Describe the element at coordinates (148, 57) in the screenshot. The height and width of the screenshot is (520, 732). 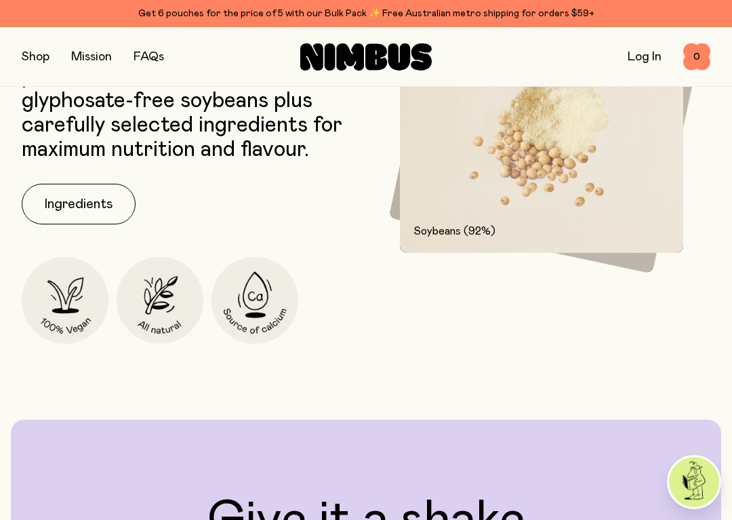
I see `a: FAQs` at that location.